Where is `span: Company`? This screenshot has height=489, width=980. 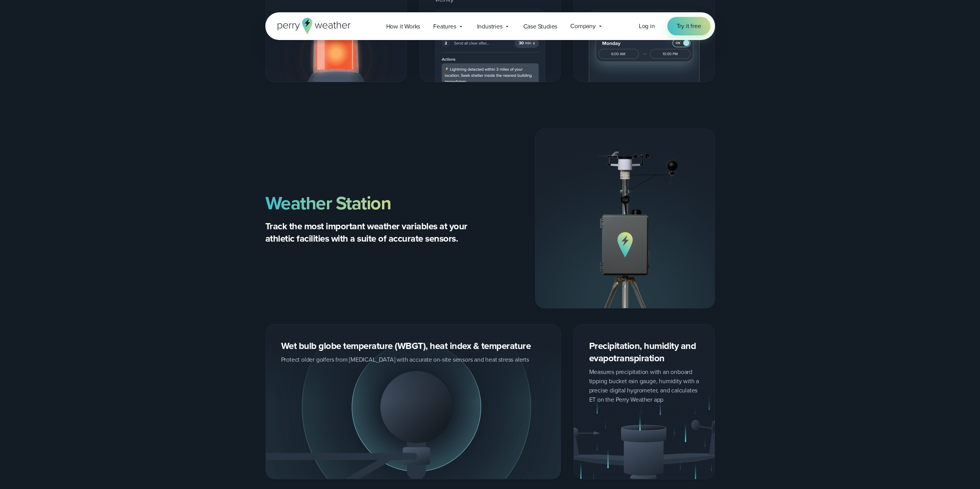
span: Company is located at coordinates (583, 26).